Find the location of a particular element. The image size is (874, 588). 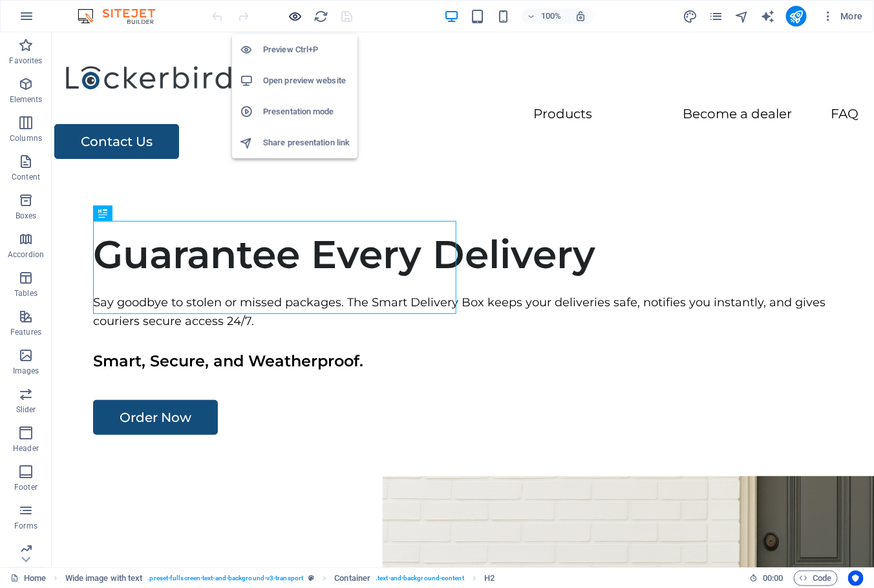

h6: Presentation mode is located at coordinates (307, 112).